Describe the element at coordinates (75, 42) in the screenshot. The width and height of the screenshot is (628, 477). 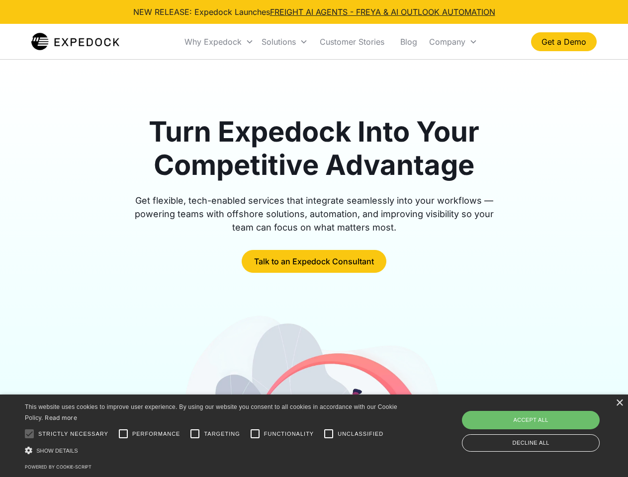
I see `img: Expedock Logo` at that location.